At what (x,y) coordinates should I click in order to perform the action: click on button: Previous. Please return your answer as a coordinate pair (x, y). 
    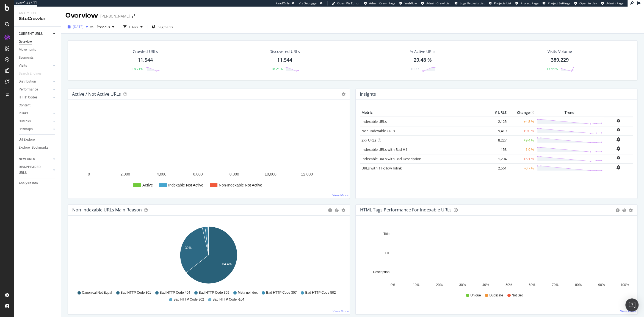
    Looking at the image, I should click on (105, 27).